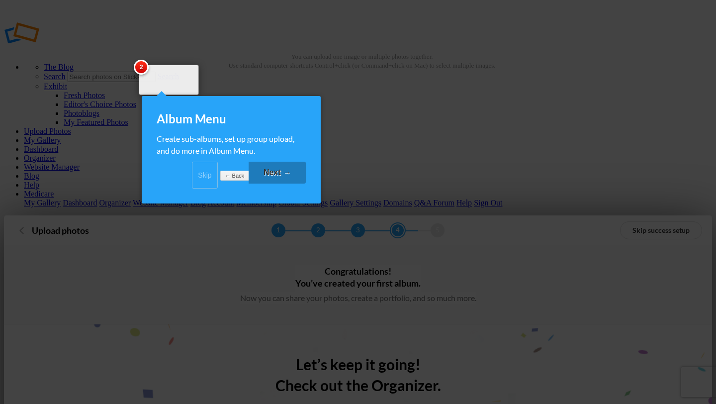 The image size is (716, 404). What do you see at coordinates (205, 175) in the screenshot?
I see `a: Skip` at bounding box center [205, 175].